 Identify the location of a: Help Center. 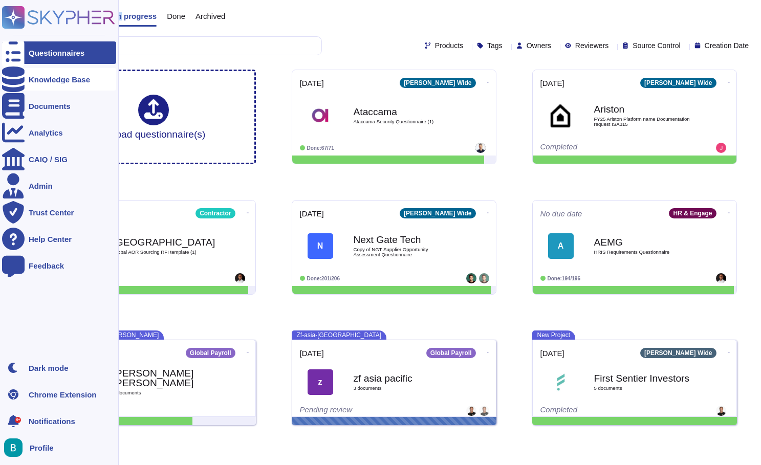
(59, 239).